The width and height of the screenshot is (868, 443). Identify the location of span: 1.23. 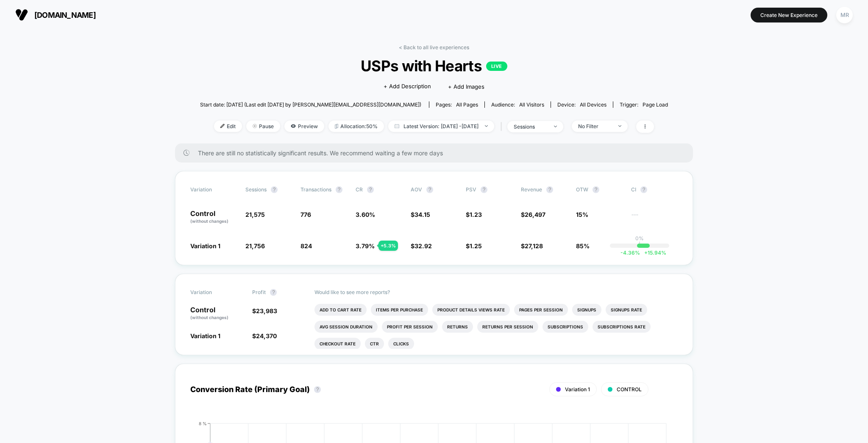
(476, 214).